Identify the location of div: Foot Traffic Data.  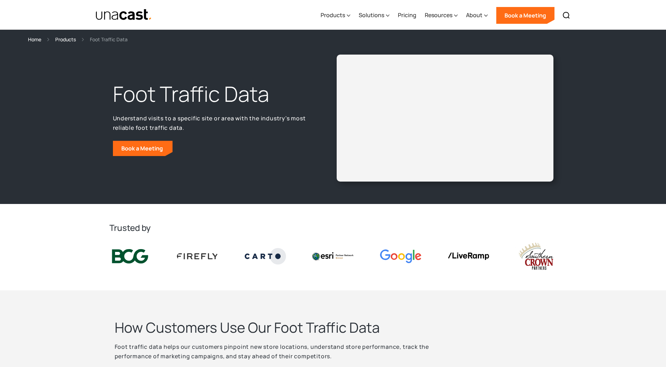
(109, 39).